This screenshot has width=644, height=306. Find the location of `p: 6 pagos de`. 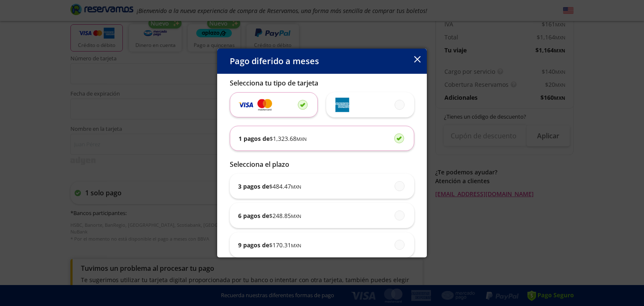

p: 6 pagos de is located at coordinates (270, 215).